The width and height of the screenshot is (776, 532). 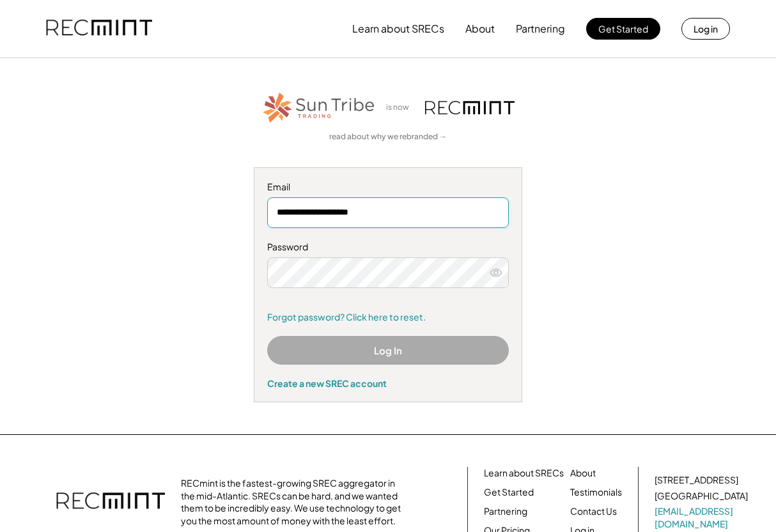 I want to click on div: Create a new SREC account, so click(x=388, y=383).